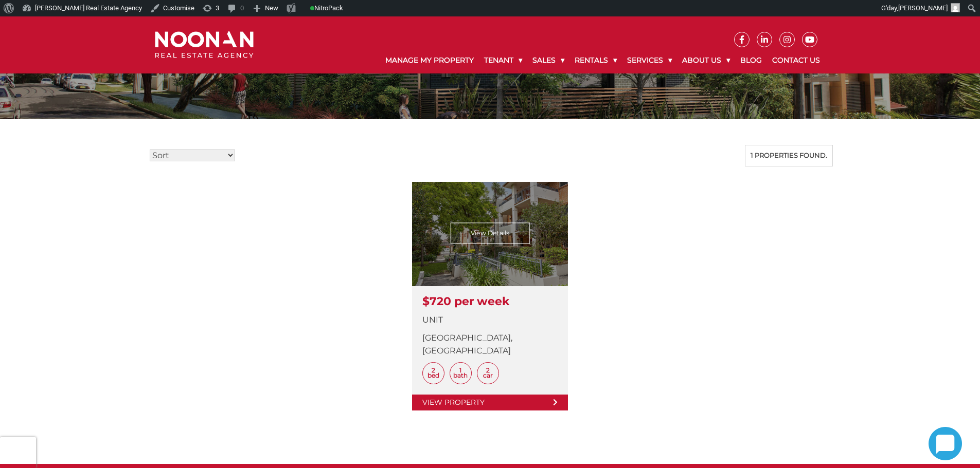 The width and height of the screenshot is (980, 468). I want to click on a: Blog, so click(751, 60).